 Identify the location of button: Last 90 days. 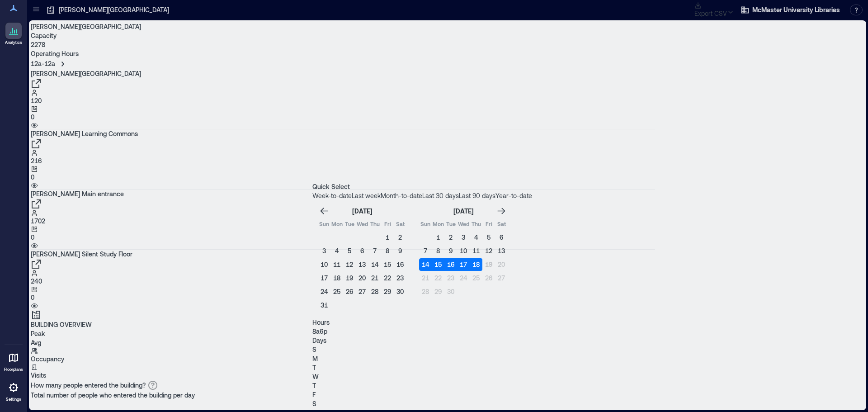
(477, 196).